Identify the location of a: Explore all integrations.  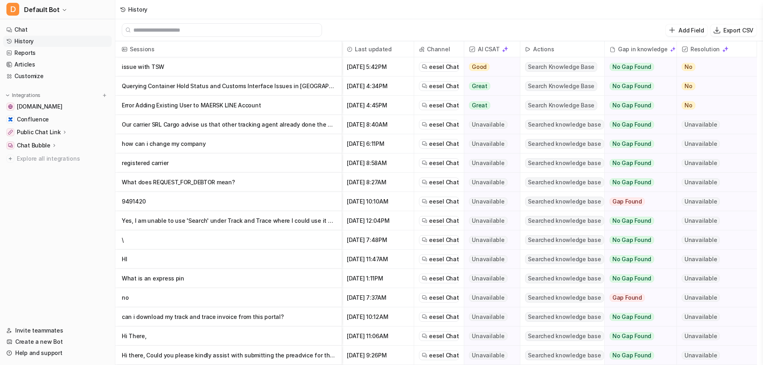
(57, 159).